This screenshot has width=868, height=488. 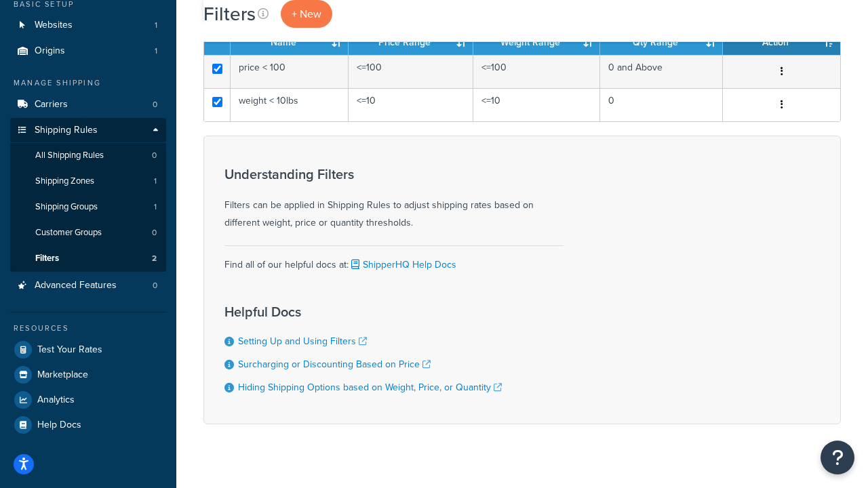 I want to click on div: Resources, so click(x=89, y=328).